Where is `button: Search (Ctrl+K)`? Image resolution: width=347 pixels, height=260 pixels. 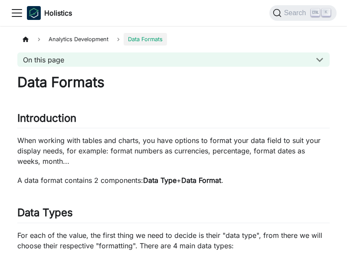
button: Search (Ctrl+K) is located at coordinates (303, 13).